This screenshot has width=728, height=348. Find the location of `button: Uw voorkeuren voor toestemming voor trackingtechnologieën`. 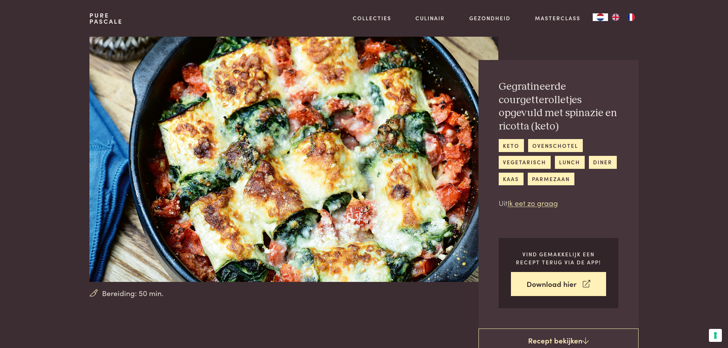

button: Uw voorkeuren voor toestemming voor trackingtechnologieën is located at coordinates (715, 335).